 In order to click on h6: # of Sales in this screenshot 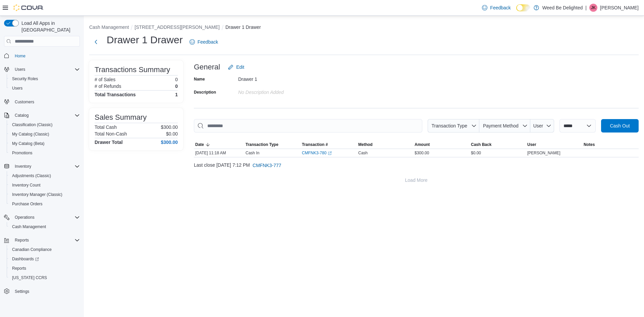, I will do `click(105, 80)`.